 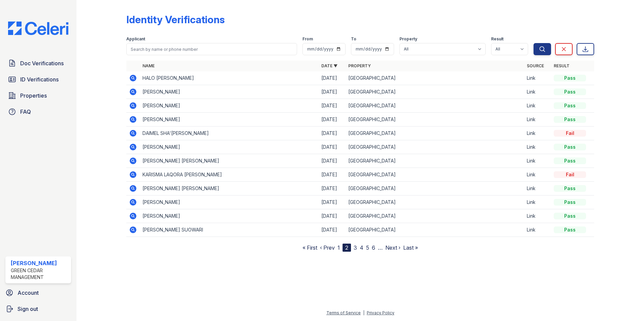 What do you see at coordinates (354, 39) in the screenshot?
I see `label: To` at bounding box center [354, 39].